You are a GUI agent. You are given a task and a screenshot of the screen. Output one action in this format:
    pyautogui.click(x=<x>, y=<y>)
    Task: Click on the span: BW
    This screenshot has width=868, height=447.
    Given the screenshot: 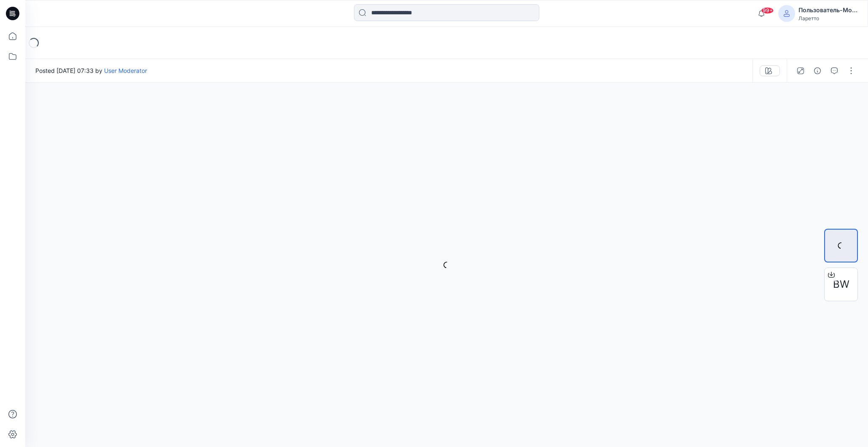 What is the action you would take?
    pyautogui.click(x=841, y=284)
    